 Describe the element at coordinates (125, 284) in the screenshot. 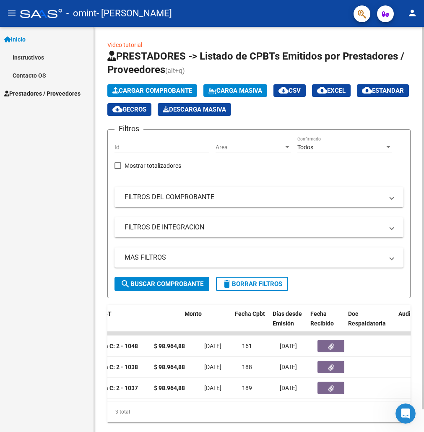

I see `mat-icon: search` at that location.